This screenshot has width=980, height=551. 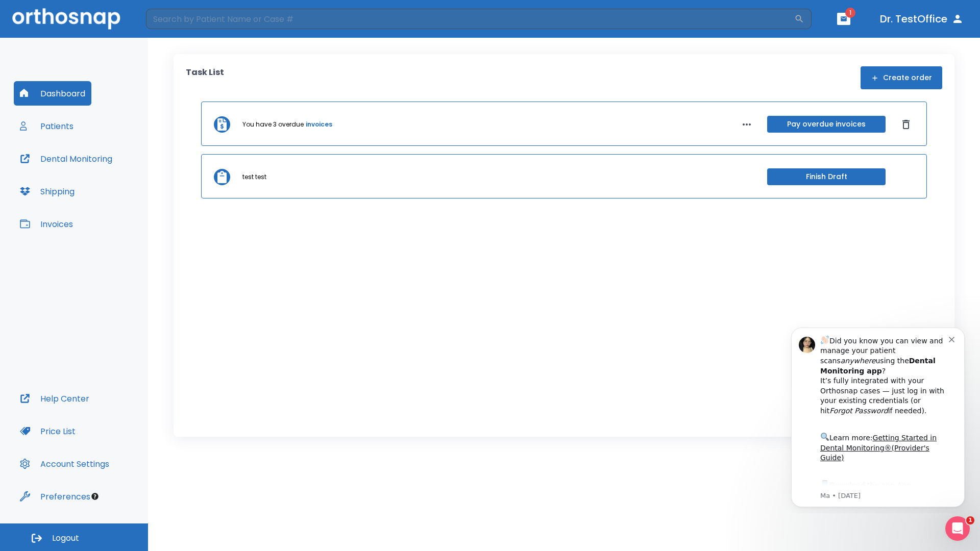 What do you see at coordinates (109, 178) in the screenshot?
I see `p: Message from Ma, sent 6w ago` at bounding box center [109, 178].